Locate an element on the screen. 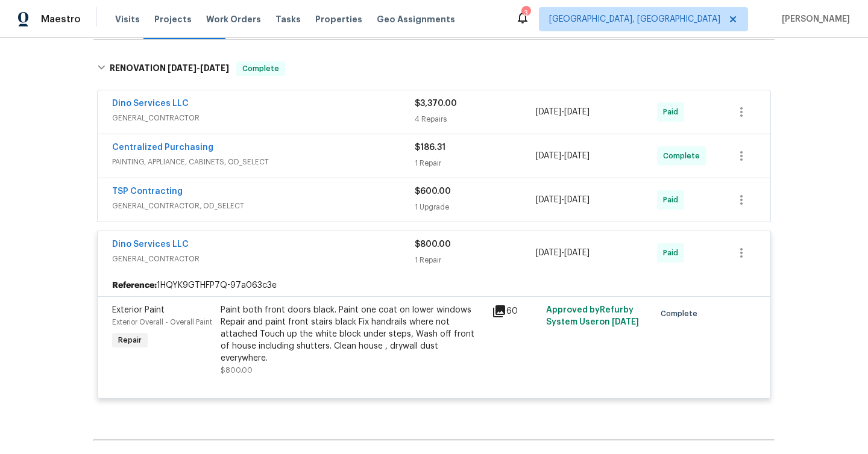 Image resolution: width=868 pixels, height=454 pixels. span: $3,370.00 is located at coordinates (436, 104).